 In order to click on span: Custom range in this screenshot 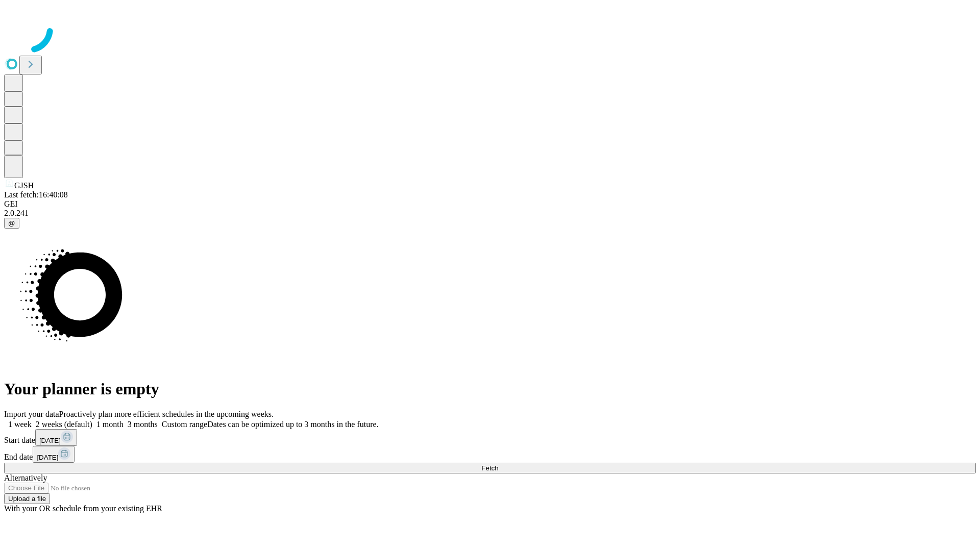, I will do `click(184, 424)`.